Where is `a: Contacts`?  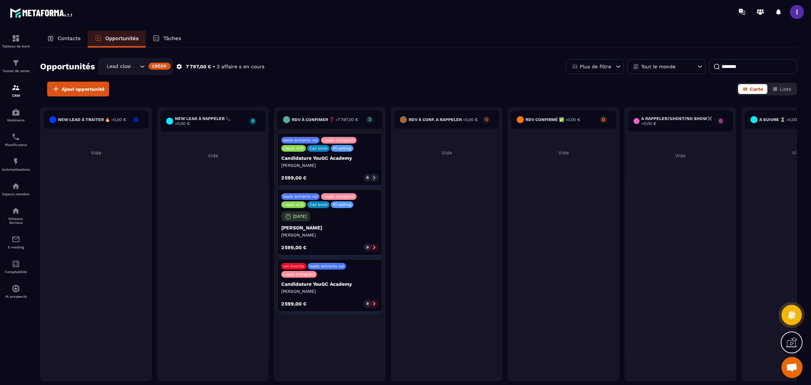 a: Contacts is located at coordinates (64, 39).